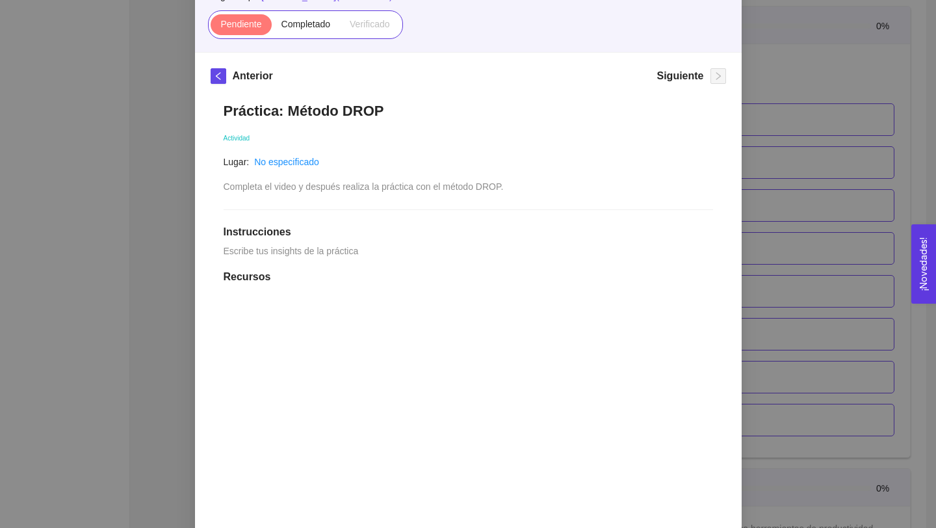 Image resolution: width=936 pixels, height=528 pixels. Describe the element at coordinates (253, 76) in the screenshot. I see `h5: Anterior` at that location.